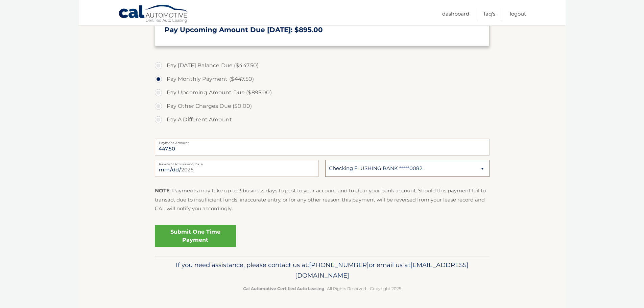 The width and height of the screenshot is (644, 308). Describe the element at coordinates (322, 271) in the screenshot. I see `p: If you need assistance, please contact us at: or email us at` at that location.